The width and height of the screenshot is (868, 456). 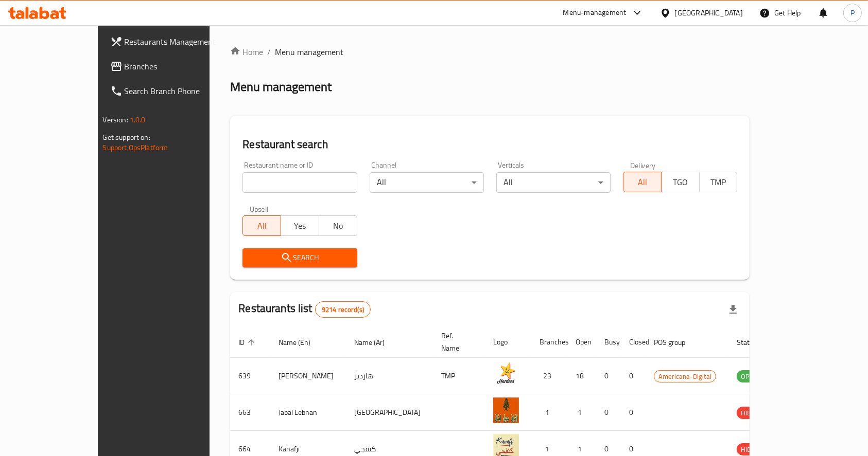 What do you see at coordinates (308, 413) in the screenshot?
I see `td: Jabal Lebnan` at bounding box center [308, 413].